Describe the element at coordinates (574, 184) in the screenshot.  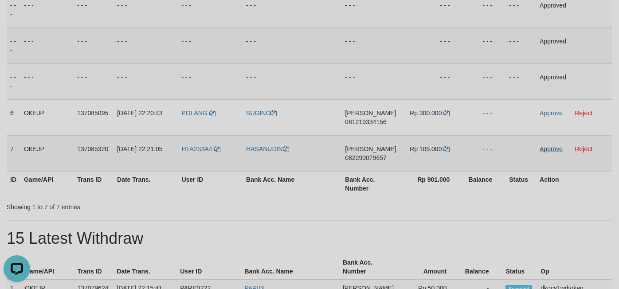
I see `th: Action` at that location.